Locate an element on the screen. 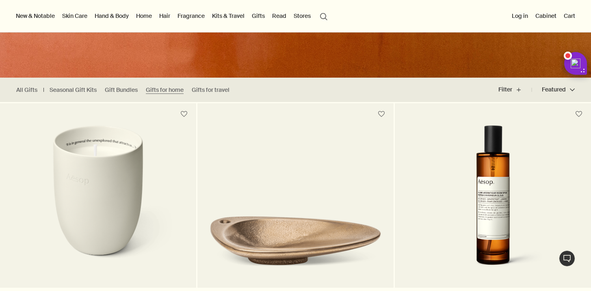  a: All Gifts is located at coordinates (27, 90).